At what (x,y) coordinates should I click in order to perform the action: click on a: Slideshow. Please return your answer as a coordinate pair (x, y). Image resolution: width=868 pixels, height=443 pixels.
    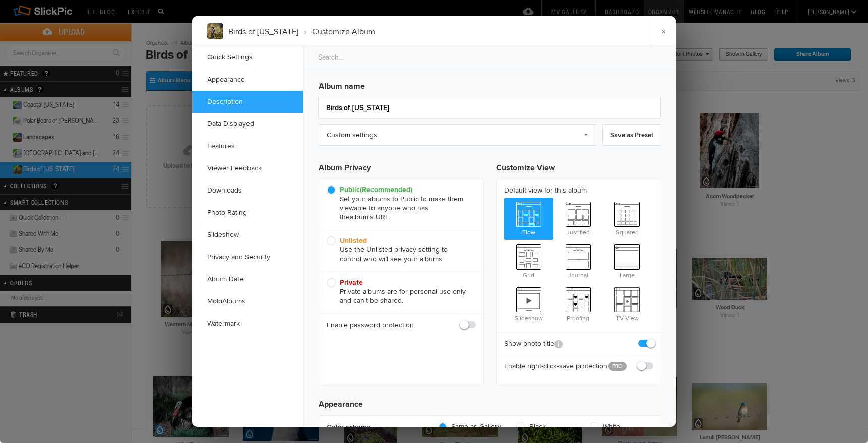
    Looking at the image, I should click on (248, 235).